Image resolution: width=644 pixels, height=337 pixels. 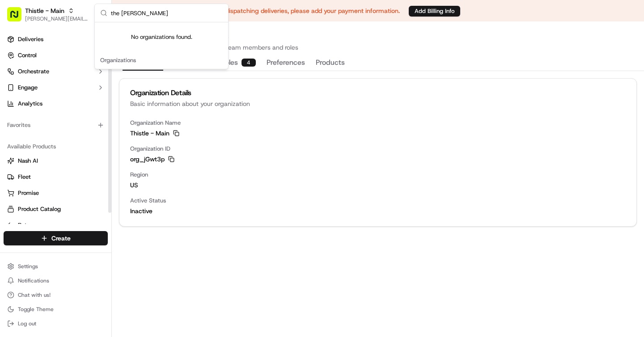 I want to click on div: Available Products, so click(x=55, y=147).